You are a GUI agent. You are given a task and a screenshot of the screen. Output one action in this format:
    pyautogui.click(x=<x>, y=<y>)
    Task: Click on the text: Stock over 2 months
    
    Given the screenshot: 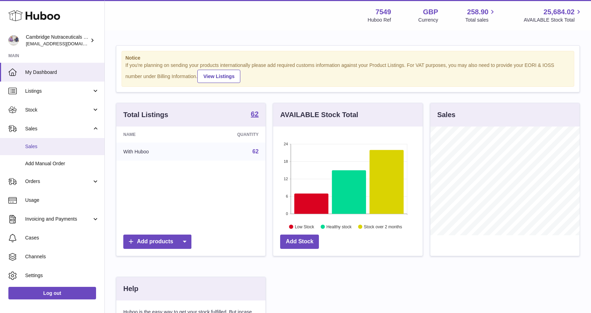 What is the action you would take?
    pyautogui.click(x=383, y=227)
    